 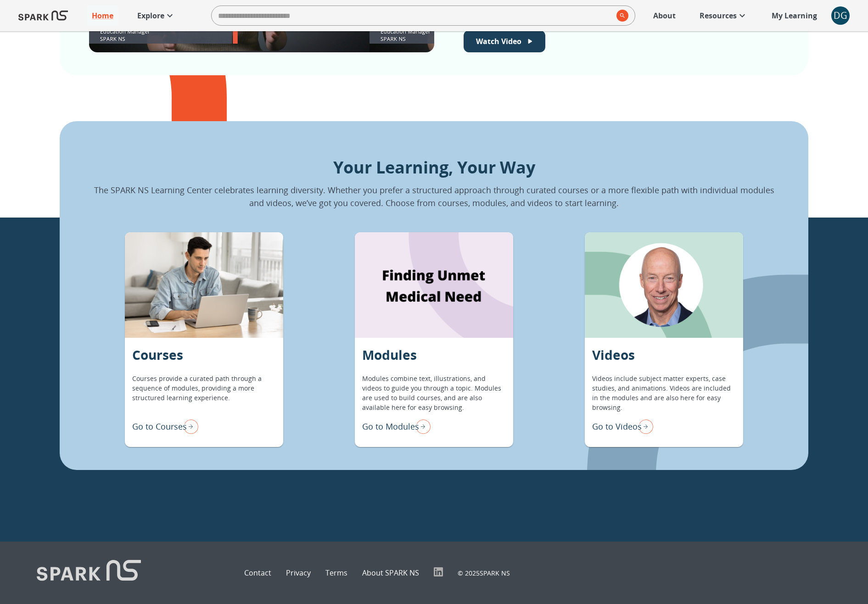 What do you see at coordinates (156, 16) in the screenshot?
I see `a: Explore` at bounding box center [156, 16].